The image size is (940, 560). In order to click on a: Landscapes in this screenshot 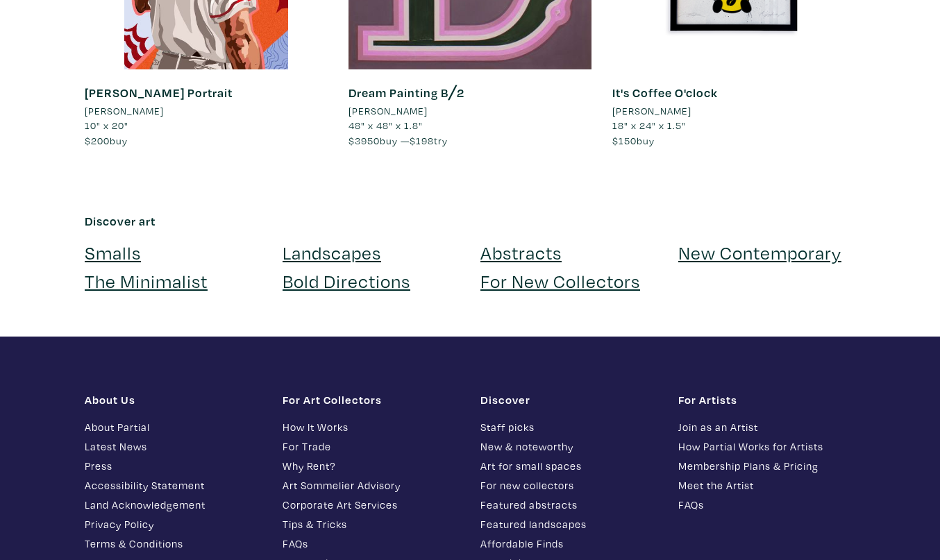, I will do `click(332, 252)`.